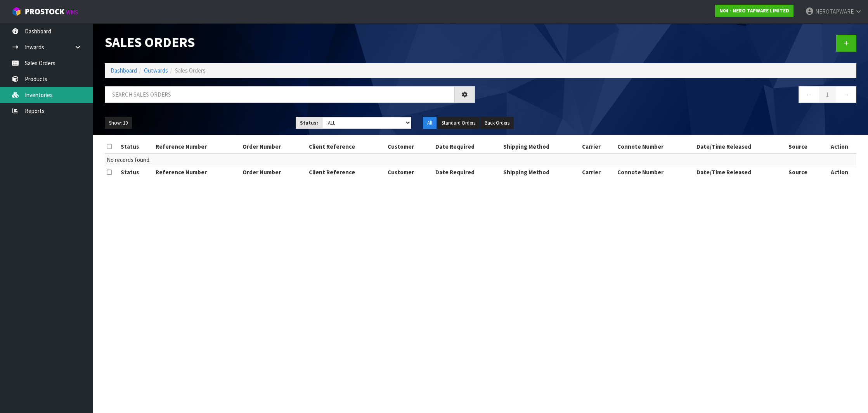  Describe the element at coordinates (497, 123) in the screenshot. I see `button: Back Orders` at that location.